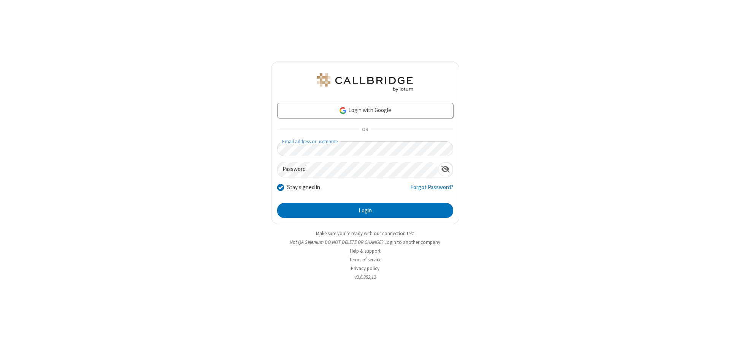  Describe the element at coordinates (431, 190) in the screenshot. I see `a: Forgot Password?` at that location.